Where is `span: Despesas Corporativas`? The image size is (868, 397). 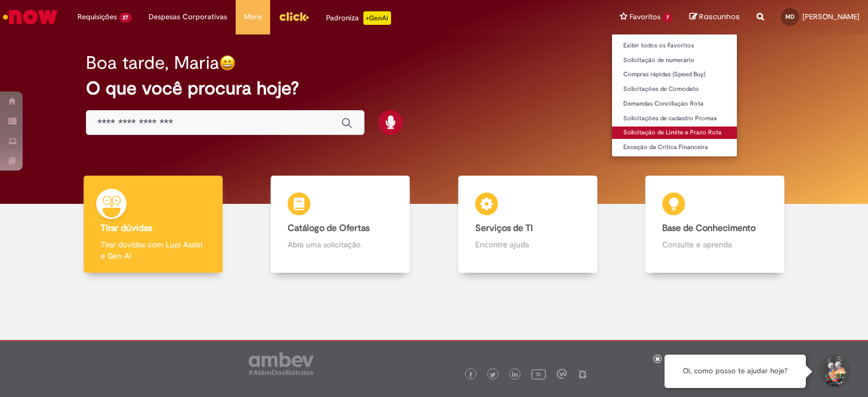 span: Despesas Corporativas is located at coordinates (187, 17).